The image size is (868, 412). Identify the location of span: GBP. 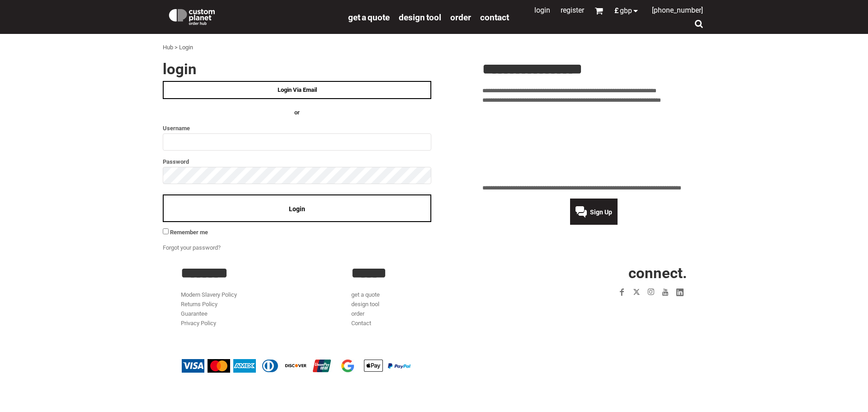
(626, 11).